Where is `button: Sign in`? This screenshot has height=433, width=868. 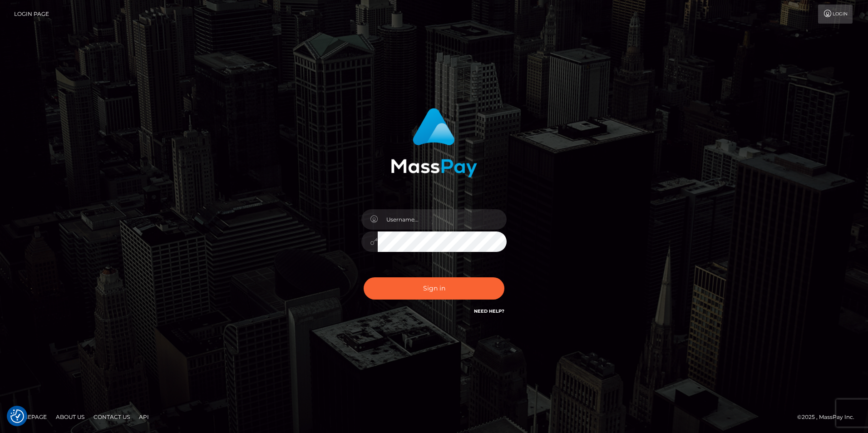
button: Sign in is located at coordinates (434, 288).